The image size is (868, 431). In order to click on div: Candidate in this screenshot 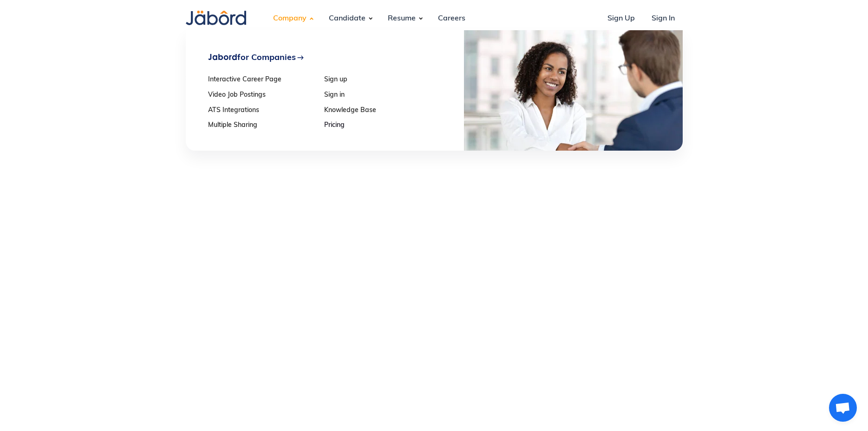, I will do `click(347, 19)`.